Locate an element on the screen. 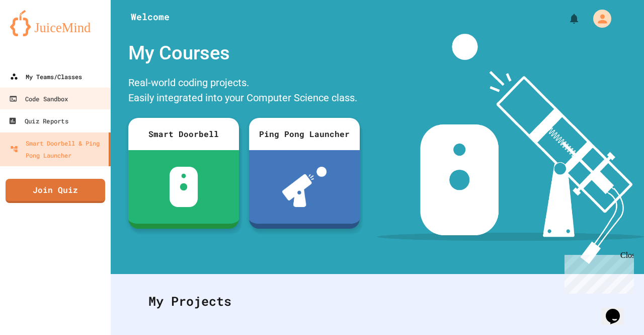  div: My Teams/Classes is located at coordinates (46, 76).